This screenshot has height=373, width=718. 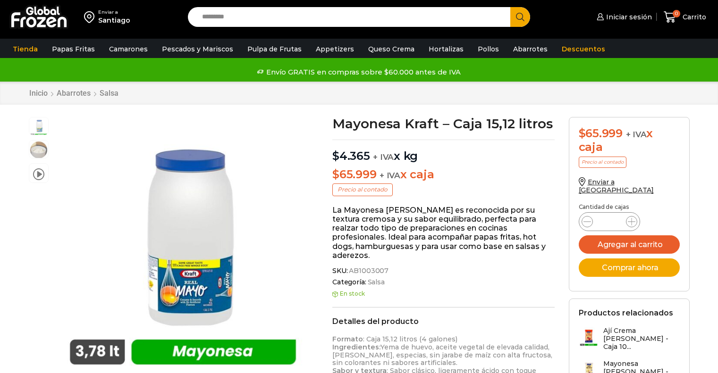 What do you see at coordinates (520, 17) in the screenshot?
I see `button: Search button` at bounding box center [520, 17].